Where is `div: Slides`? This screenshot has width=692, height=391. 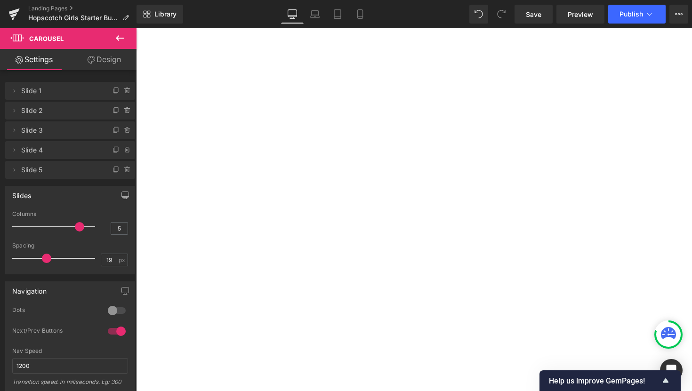 div: Slides is located at coordinates (22, 193).